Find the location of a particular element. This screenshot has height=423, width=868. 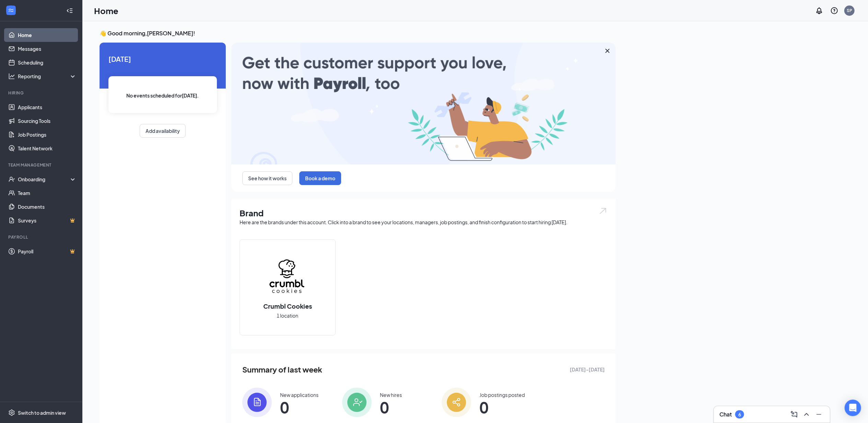

a: PayrollCrown is located at coordinates (47, 252).